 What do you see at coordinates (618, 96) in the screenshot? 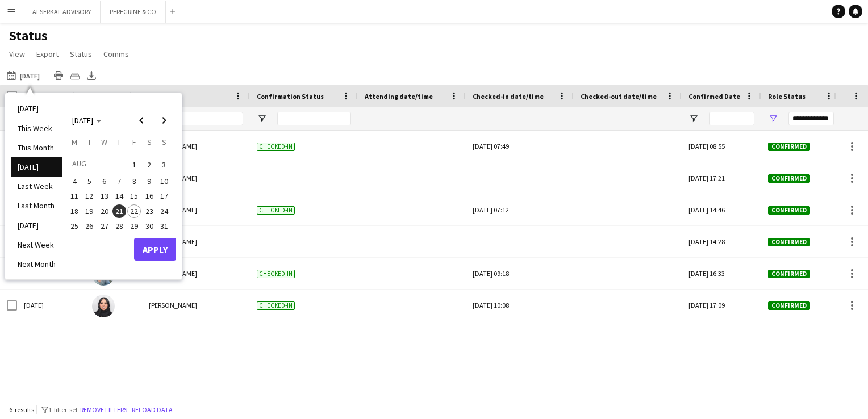
I see `span: Checked-out date/time` at bounding box center [618, 96].